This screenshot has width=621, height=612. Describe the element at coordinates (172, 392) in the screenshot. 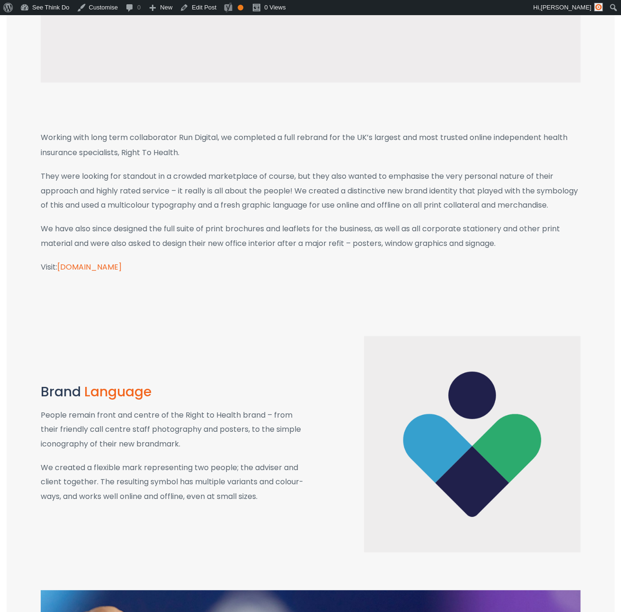

I see `h2: Brand Language` at that location.